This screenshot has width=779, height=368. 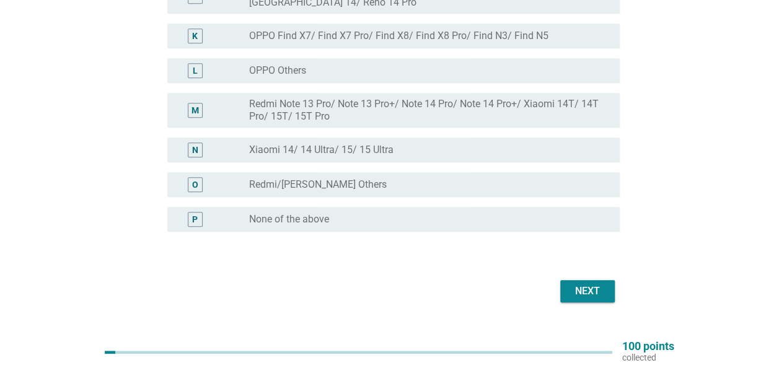 What do you see at coordinates (289, 219) in the screenshot?
I see `label: None of the above` at bounding box center [289, 219].